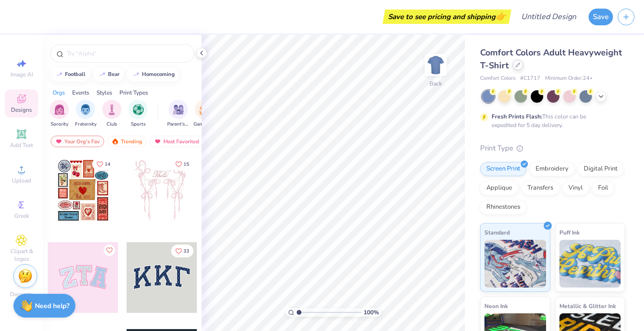  I want to click on div: filter for Sorority, so click(59, 114).